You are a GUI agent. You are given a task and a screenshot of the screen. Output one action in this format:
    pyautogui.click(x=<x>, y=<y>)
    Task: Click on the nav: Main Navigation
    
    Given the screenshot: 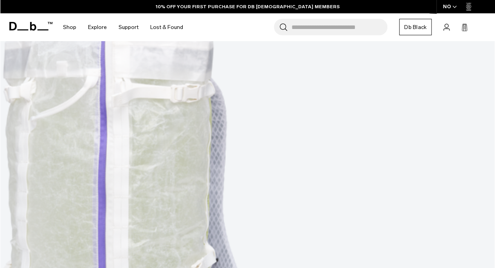 What is the action you would take?
    pyautogui.click(x=123, y=27)
    